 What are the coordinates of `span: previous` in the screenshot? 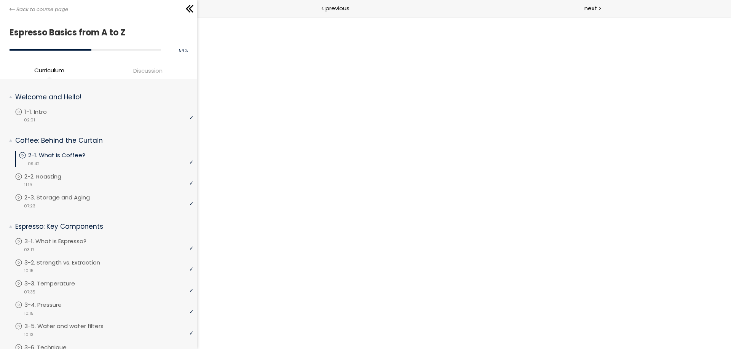 It's located at (338, 8).